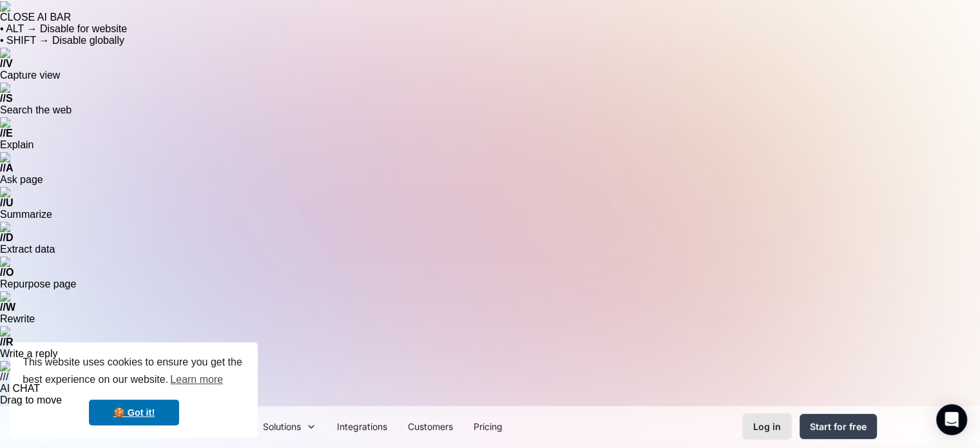 This screenshot has height=448, width=980. What do you see at coordinates (767, 426) in the screenshot?
I see `a: Log in` at bounding box center [767, 426].